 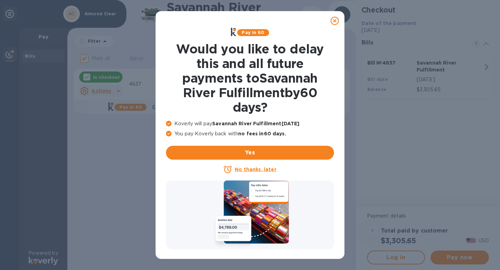 I want to click on button: Yes, so click(x=250, y=153).